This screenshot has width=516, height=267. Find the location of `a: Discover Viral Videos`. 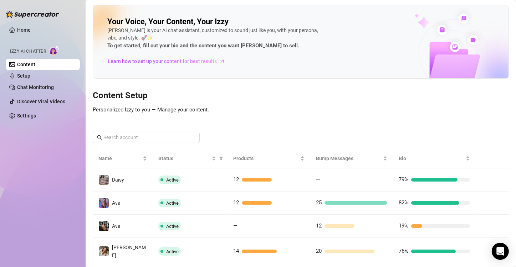

a: Discover Viral Videos is located at coordinates (41, 102).